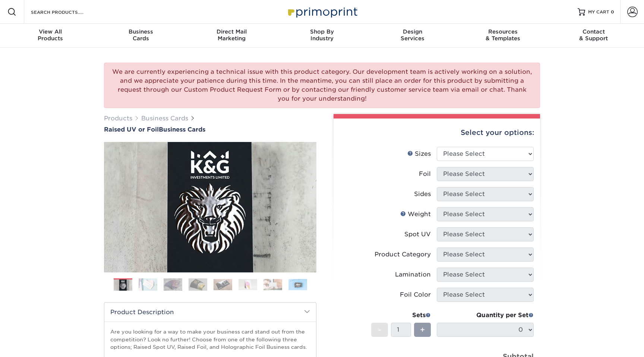 The image size is (644, 357). What do you see at coordinates (210, 312) in the screenshot?
I see `h2: Product Description` at bounding box center [210, 312].